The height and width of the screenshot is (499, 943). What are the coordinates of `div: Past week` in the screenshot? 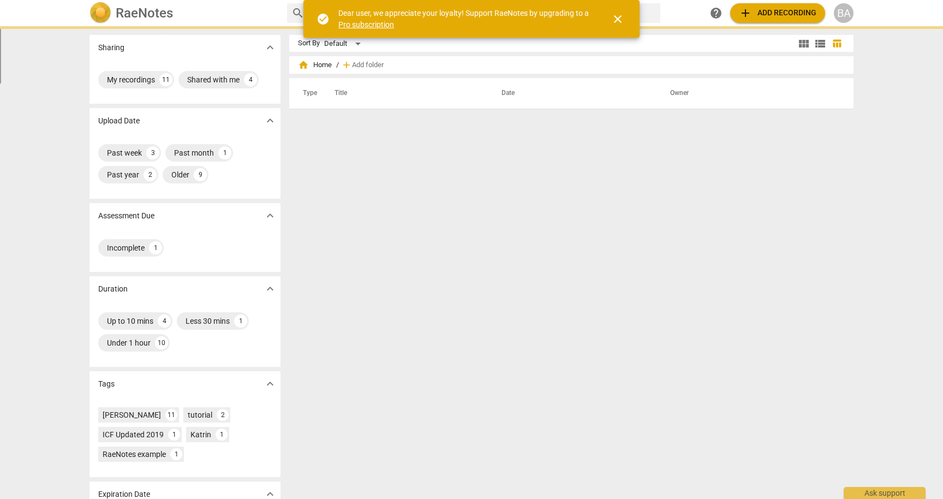 It's located at (124, 153).